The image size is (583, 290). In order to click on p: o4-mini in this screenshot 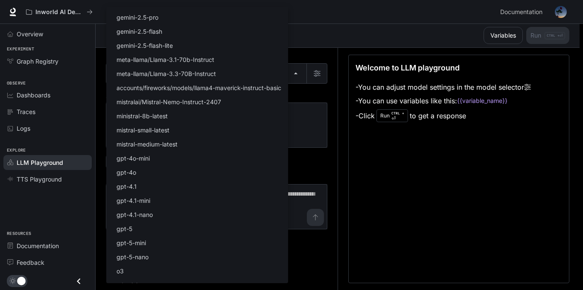, I will do `click(127, 285)`.